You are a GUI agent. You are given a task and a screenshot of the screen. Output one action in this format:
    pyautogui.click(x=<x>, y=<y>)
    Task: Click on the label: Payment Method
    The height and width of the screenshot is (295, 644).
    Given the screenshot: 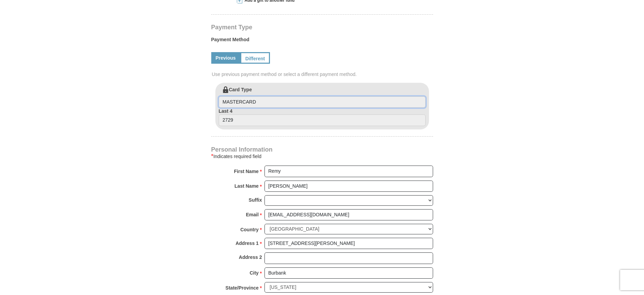 What is the action you would take?
    pyautogui.click(x=322, y=41)
    